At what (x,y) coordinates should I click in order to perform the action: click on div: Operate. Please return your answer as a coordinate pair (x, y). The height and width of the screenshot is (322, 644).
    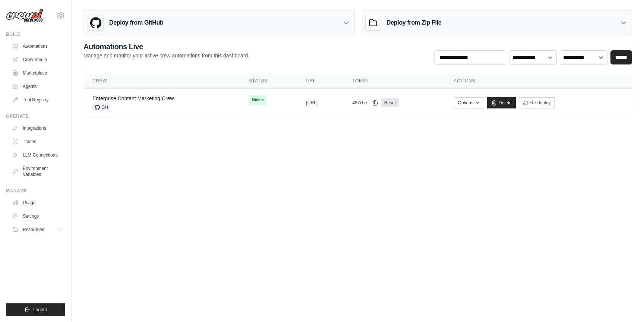
    Looking at the image, I should click on (36, 116).